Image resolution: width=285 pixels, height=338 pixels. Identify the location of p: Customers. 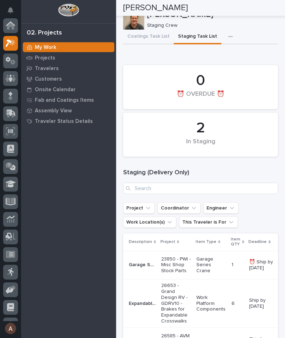
(48, 79).